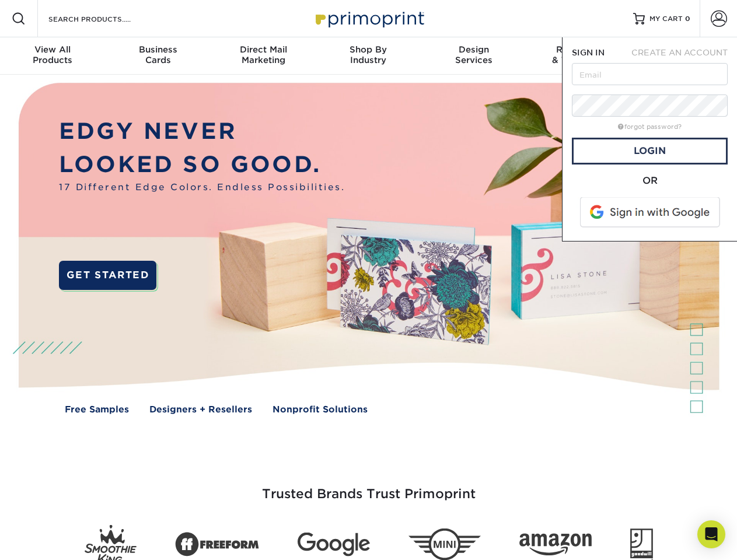  Describe the element at coordinates (579, 56) in the screenshot. I see `a: Resources& Templates` at that location.